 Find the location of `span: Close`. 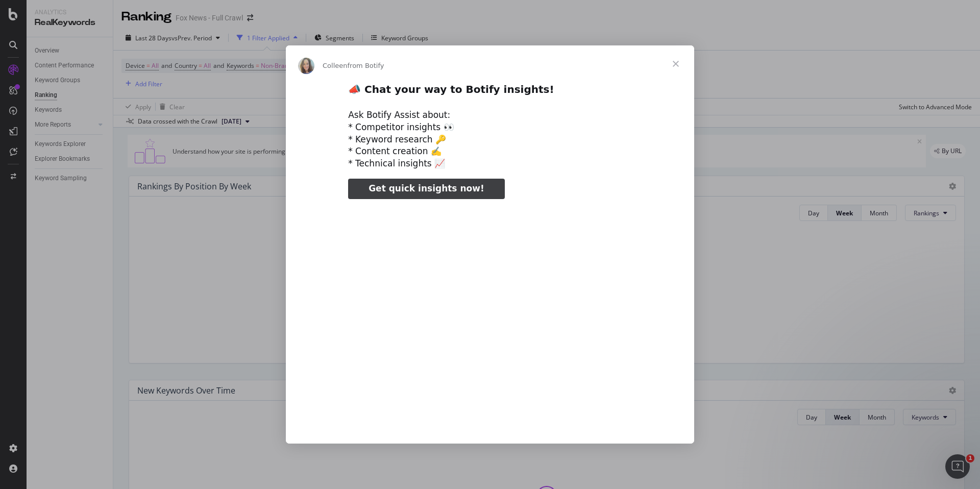

span: Close is located at coordinates (676, 64).